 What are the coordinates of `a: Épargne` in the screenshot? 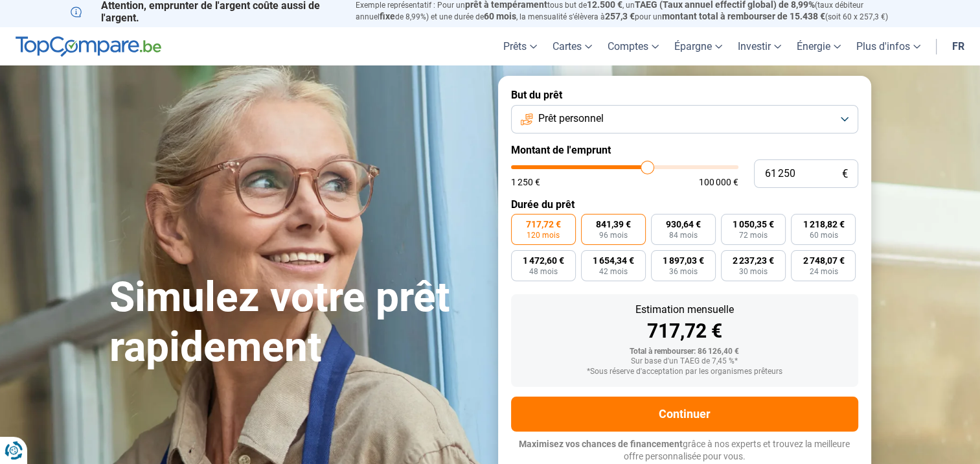 It's located at (698, 46).